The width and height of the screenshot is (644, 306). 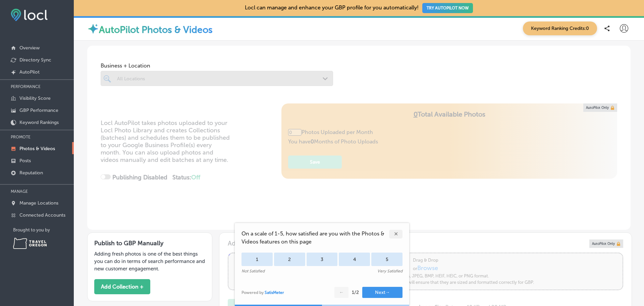 What do you see at coordinates (37, 148) in the screenshot?
I see `p: Photos & Videos` at bounding box center [37, 148].